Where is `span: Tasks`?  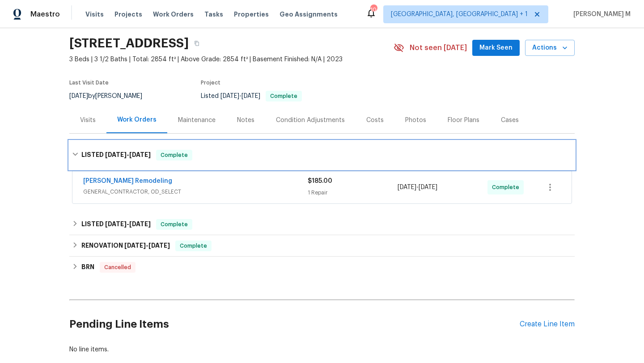
span: Tasks is located at coordinates (214, 14).